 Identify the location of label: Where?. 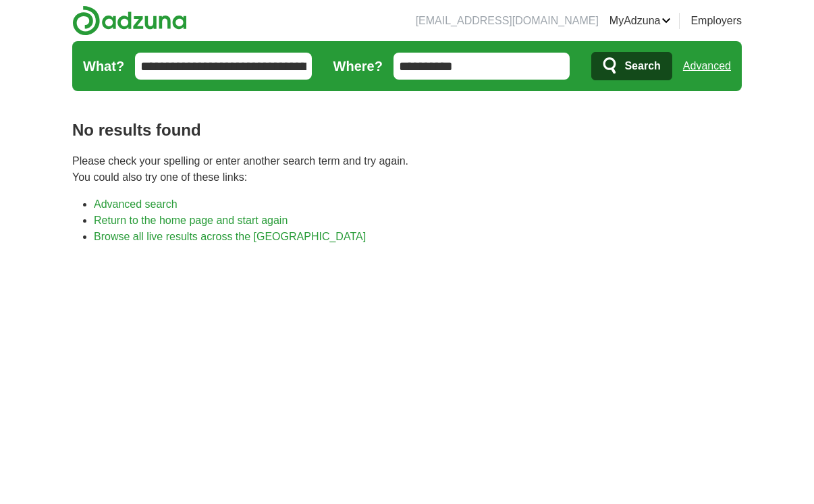
(358, 66).